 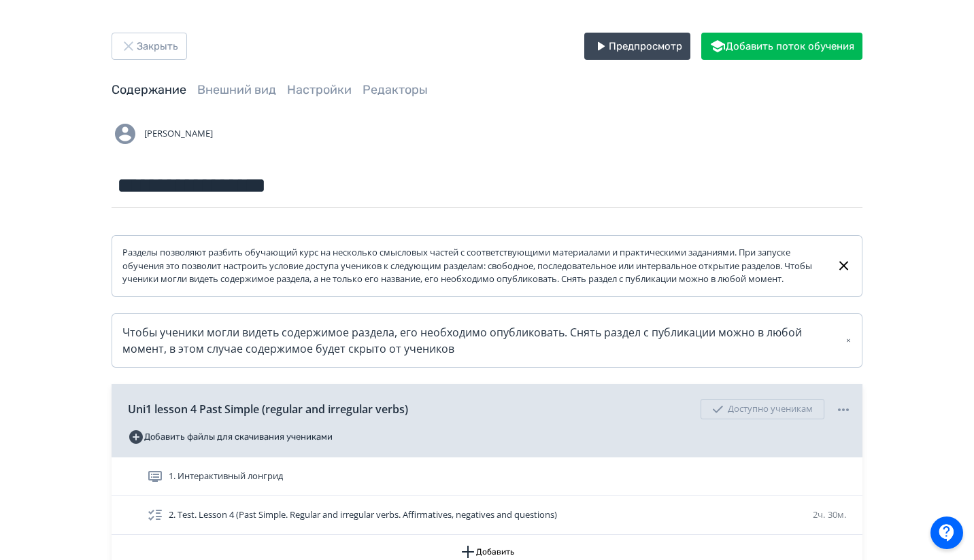 What do you see at coordinates (230, 437) in the screenshot?
I see `button: Добавить файлы для скачивания учениками` at bounding box center [230, 437].